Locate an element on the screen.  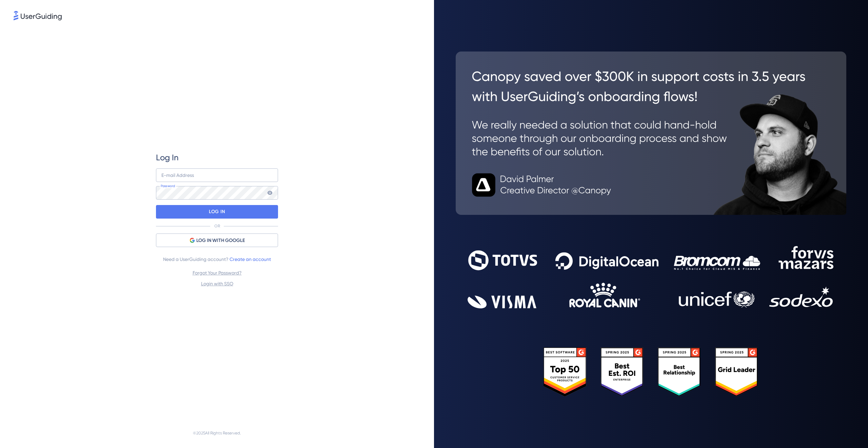
span: Need a UserGuiding account? is located at coordinates (217, 260).